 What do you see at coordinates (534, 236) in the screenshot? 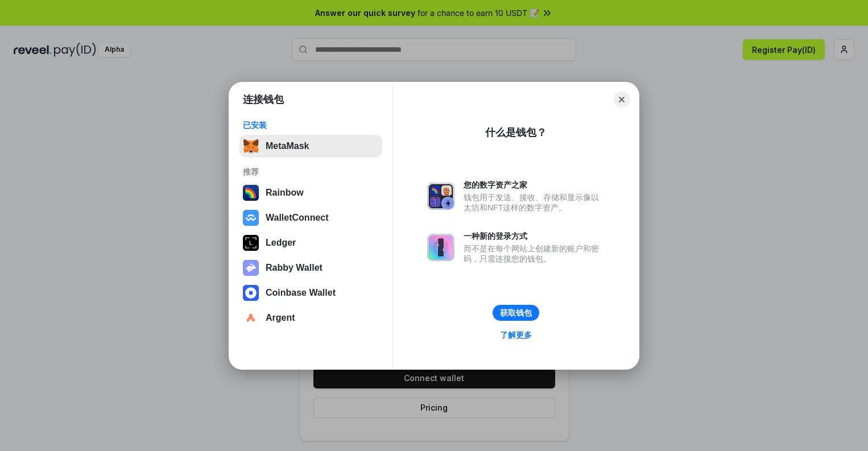
I see `div: 一种新的登录方式` at bounding box center [534, 236].